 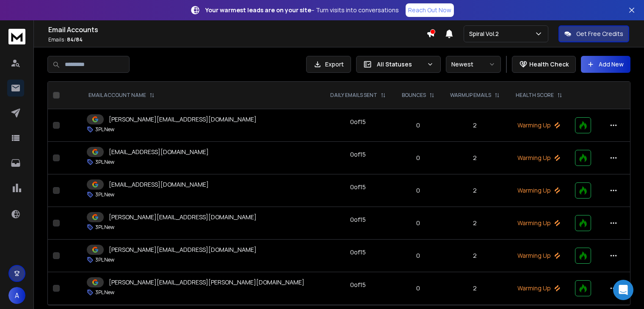 I want to click on strong: Your warmest leads are on your site, so click(x=258, y=10).